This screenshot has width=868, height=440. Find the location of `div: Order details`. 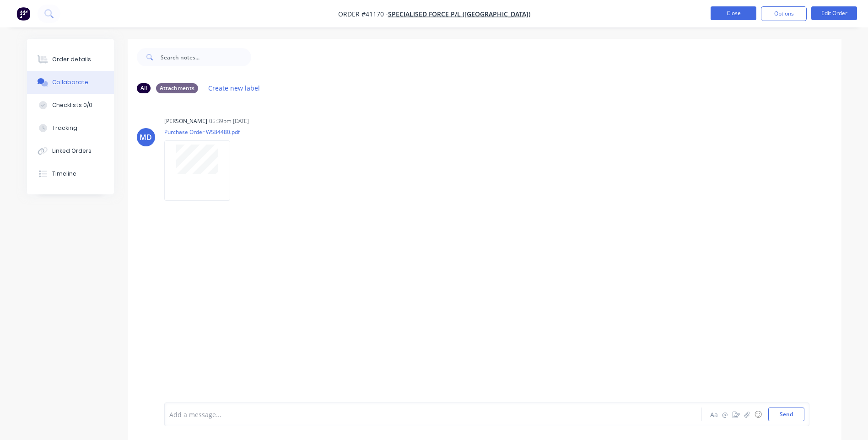

div: Order details is located at coordinates (71, 59).